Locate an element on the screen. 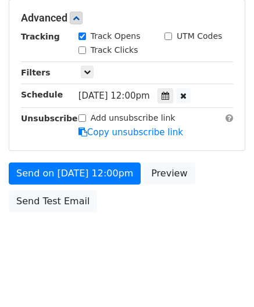 This screenshot has width=254, height=307. a: Send Test Email is located at coordinates (53, 201).